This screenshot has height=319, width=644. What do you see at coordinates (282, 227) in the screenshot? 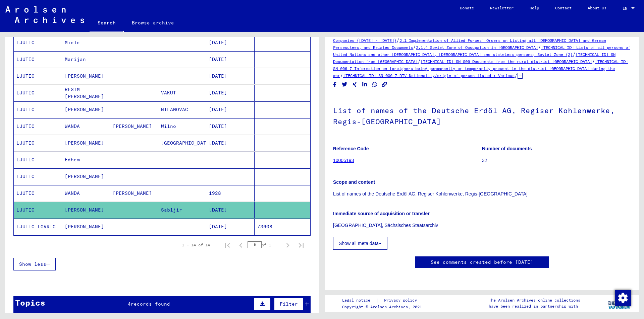
I see `mat-cell: 73608` at bounding box center [282, 227].